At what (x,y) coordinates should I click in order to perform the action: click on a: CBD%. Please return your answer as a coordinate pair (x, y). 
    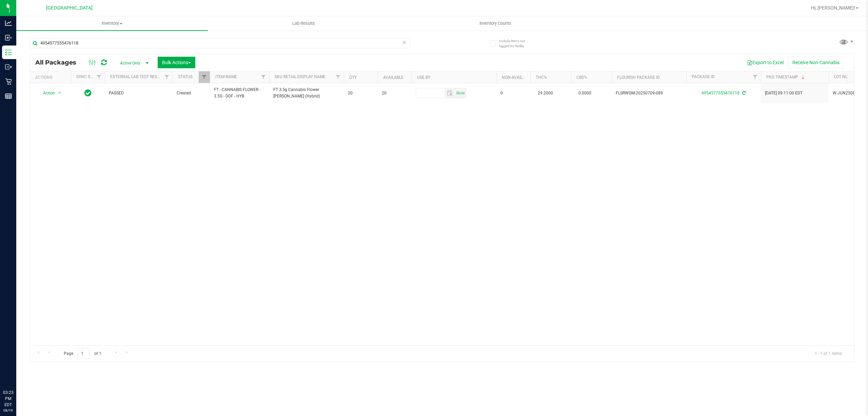
    Looking at the image, I should click on (582, 78).